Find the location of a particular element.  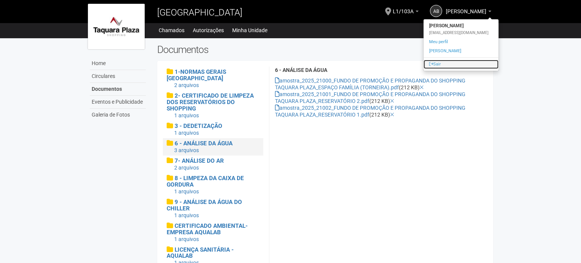

span: CERTIFICADO AMBIENTAL- EMPRESA AQUALAB is located at coordinates (207, 229).